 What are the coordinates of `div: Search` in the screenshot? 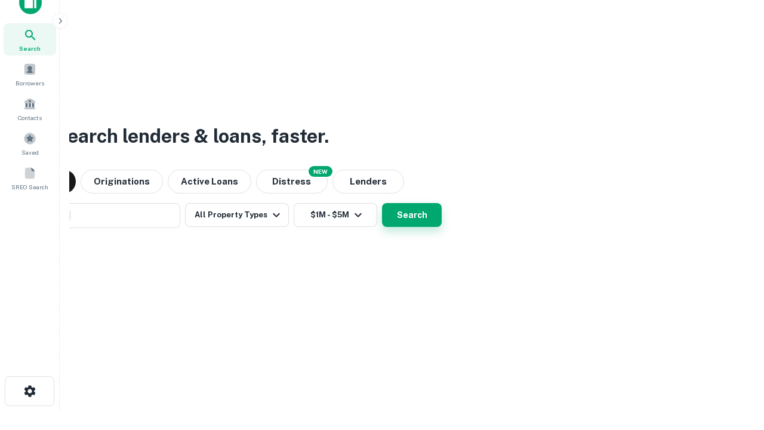 It's located at (30, 39).